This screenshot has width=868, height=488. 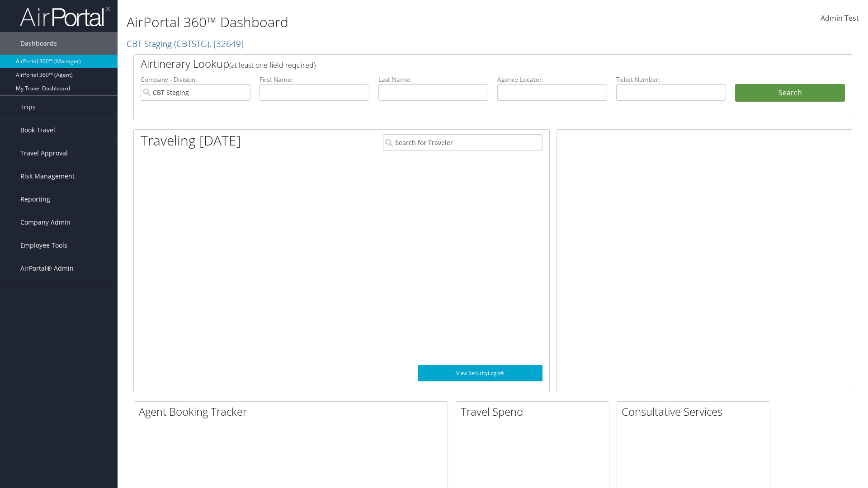 I want to click on span: Admin Test, so click(x=840, y=18).